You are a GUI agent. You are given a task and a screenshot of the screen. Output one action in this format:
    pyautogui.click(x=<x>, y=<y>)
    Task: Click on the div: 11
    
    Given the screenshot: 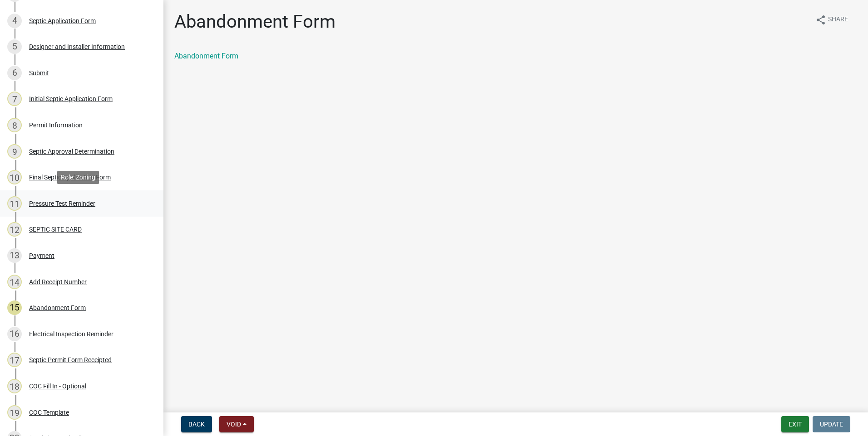 What is the action you would take?
    pyautogui.click(x=14, y=204)
    